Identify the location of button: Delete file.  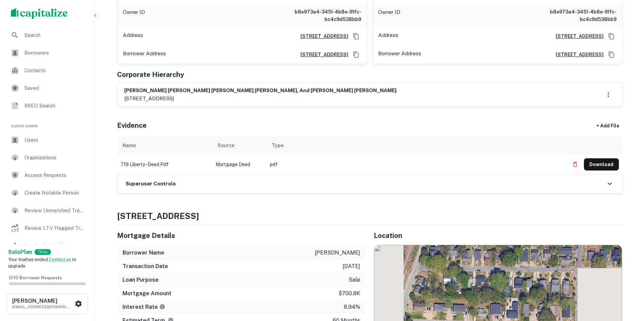
(575, 164).